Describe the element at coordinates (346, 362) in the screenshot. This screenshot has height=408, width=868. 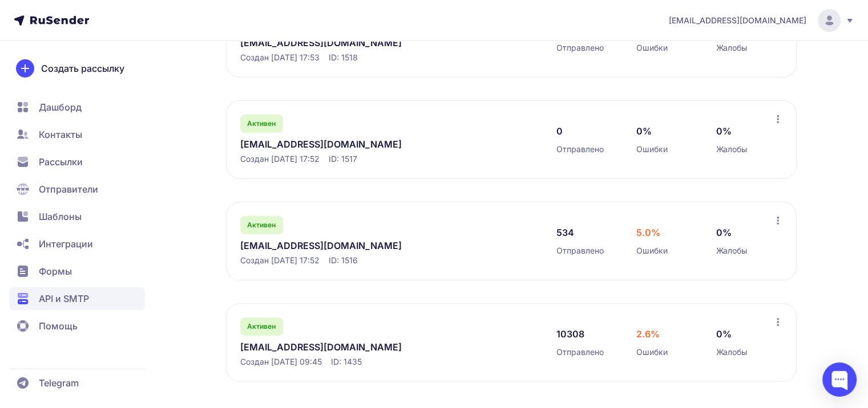
I see `span: ID: 1435` at that location.